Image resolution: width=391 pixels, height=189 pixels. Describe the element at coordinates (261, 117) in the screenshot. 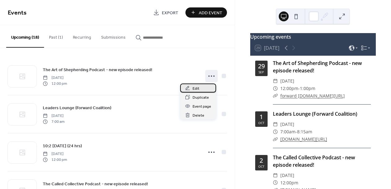

I see `div: 1` at that location.